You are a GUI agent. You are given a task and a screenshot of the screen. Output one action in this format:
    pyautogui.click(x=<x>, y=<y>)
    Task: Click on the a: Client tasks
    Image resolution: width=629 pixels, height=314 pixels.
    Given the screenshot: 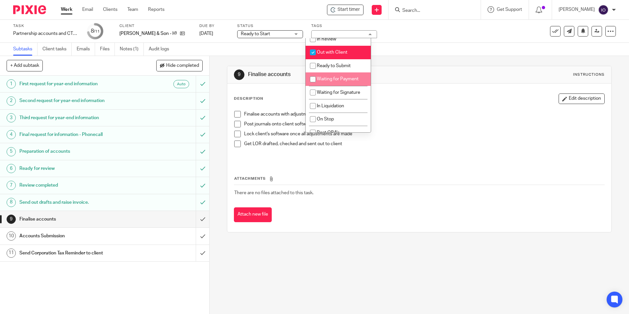 What is the action you would take?
    pyautogui.click(x=57, y=49)
    